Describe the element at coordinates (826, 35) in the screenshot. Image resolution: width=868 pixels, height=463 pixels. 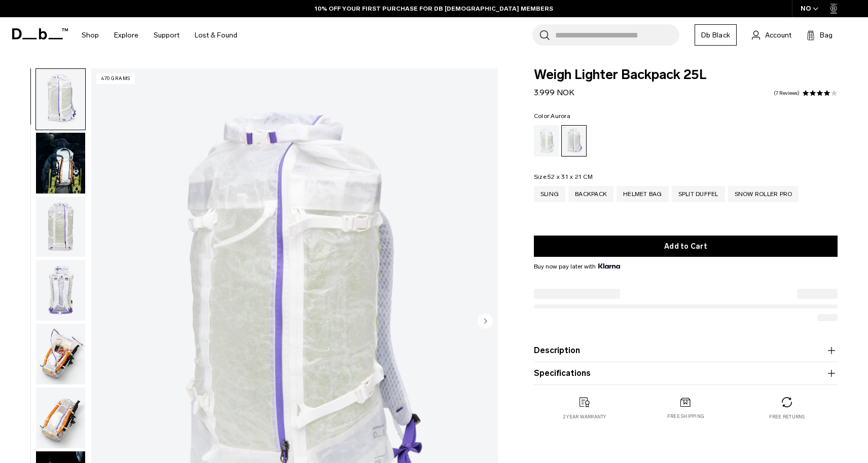
I see `span: Bag` at that location.